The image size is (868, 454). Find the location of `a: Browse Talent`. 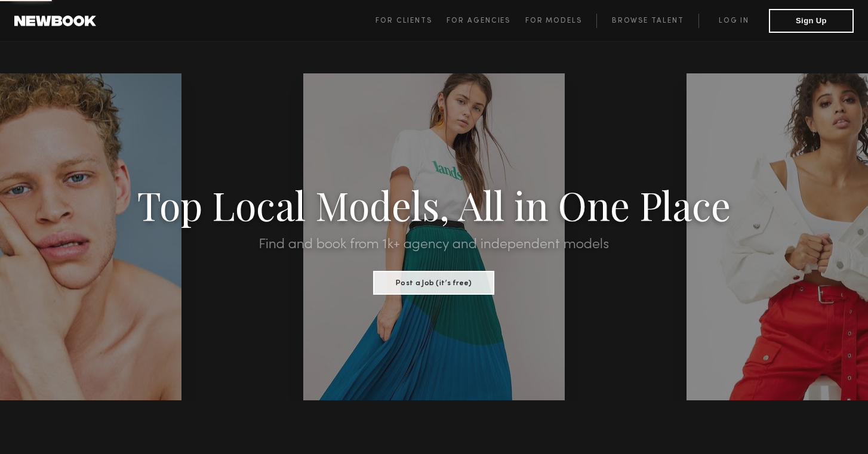

a: Browse Talent is located at coordinates (647, 21).